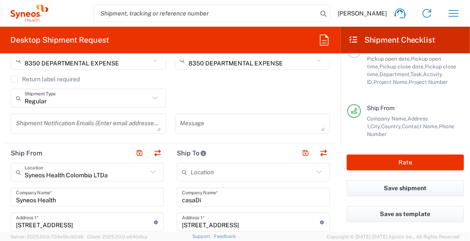  Describe the element at coordinates (387, 119) in the screenshot. I see `span: Company Name,` at that location.